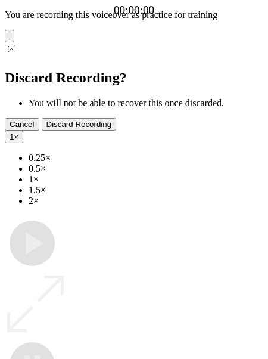 This screenshot has width=268, height=359. Describe the element at coordinates (22, 124) in the screenshot. I see `button: Cancel` at that location.